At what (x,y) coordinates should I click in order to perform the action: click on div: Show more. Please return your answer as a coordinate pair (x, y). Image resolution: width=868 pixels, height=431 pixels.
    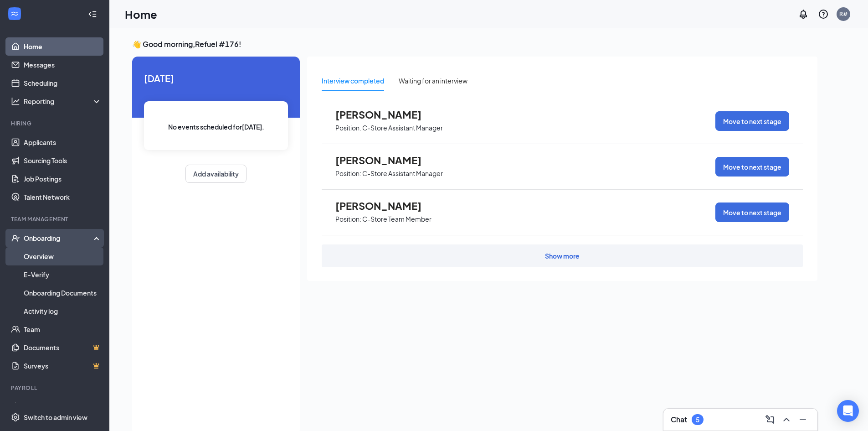
    Looking at the image, I should click on (562, 256).